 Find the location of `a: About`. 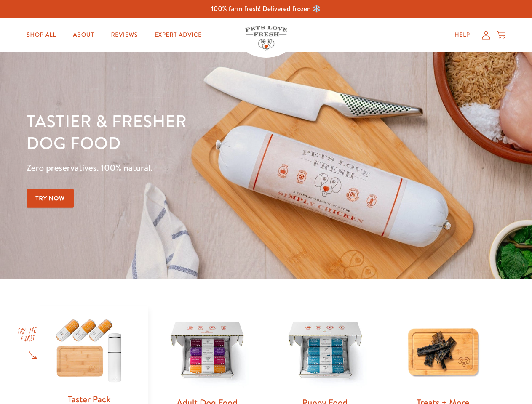

a: About is located at coordinates (83, 35).